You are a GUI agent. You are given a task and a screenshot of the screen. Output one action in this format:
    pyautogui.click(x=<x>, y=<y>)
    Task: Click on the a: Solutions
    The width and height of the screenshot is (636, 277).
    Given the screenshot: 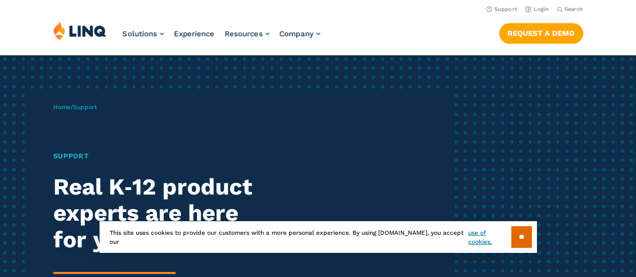 What is the action you would take?
    pyautogui.click(x=143, y=34)
    